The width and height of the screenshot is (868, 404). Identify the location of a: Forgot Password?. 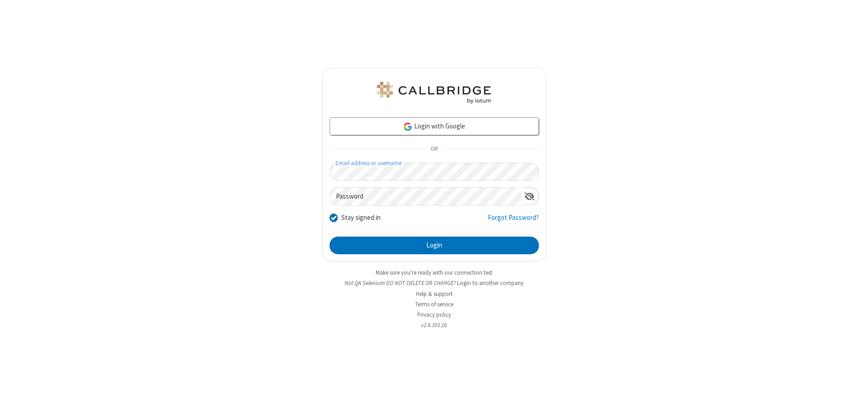
(513, 221).